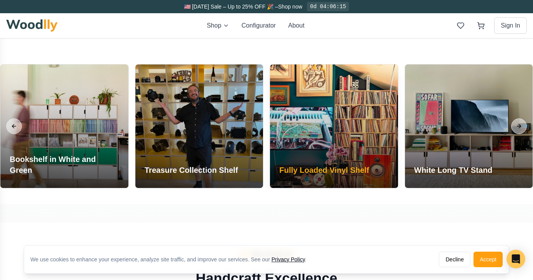  I want to click on h3: Fully Loaded Vinyl Shelf, so click(324, 170).